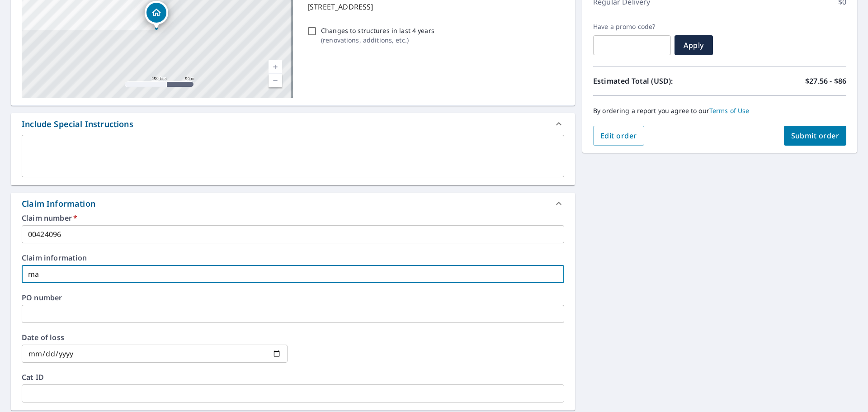 This screenshot has width=868, height=412. What do you see at coordinates (656, 81) in the screenshot?
I see `p: Estimated Total (USD):` at bounding box center [656, 81].